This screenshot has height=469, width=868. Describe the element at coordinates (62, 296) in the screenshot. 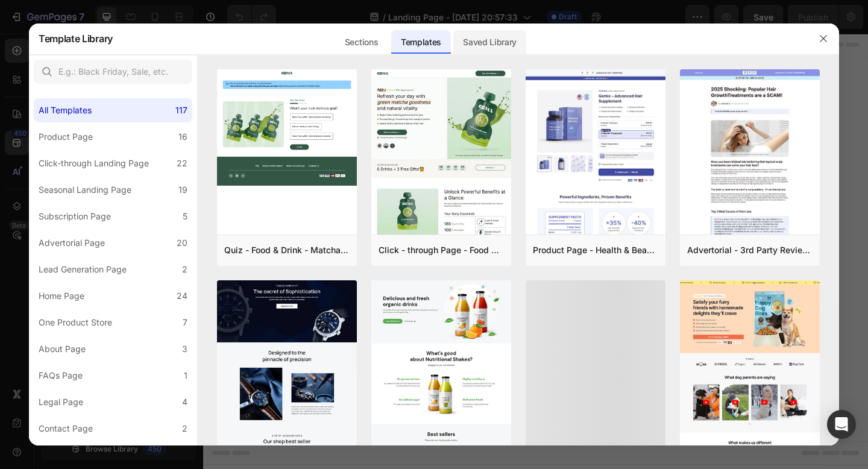

I see `div: Home Page` at that location.